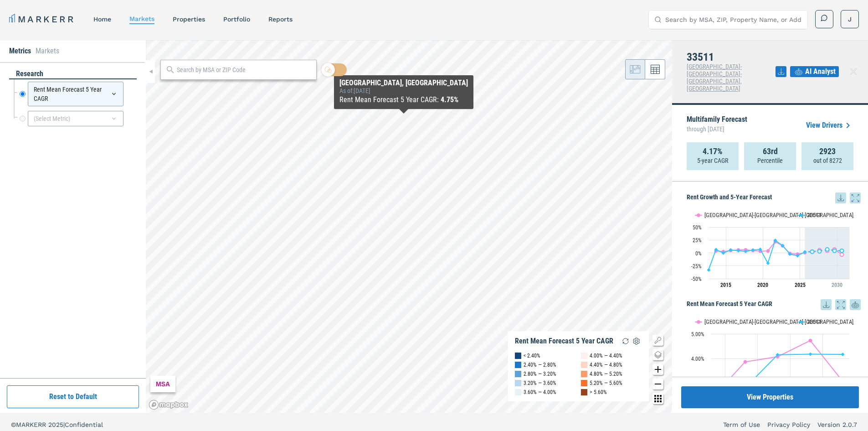  Describe the element at coordinates (827, 160) in the screenshot. I see `p: out of 8272` at that location.